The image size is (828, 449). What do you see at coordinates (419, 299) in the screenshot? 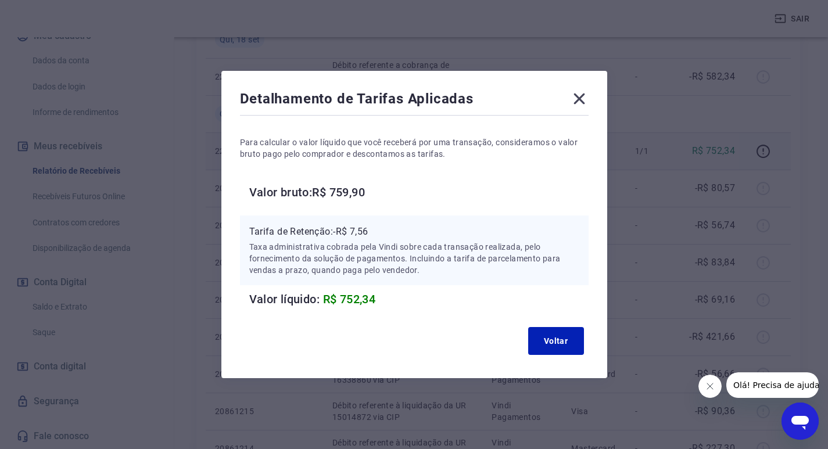
I see `h6: Valor líquido:` at bounding box center [419, 299].